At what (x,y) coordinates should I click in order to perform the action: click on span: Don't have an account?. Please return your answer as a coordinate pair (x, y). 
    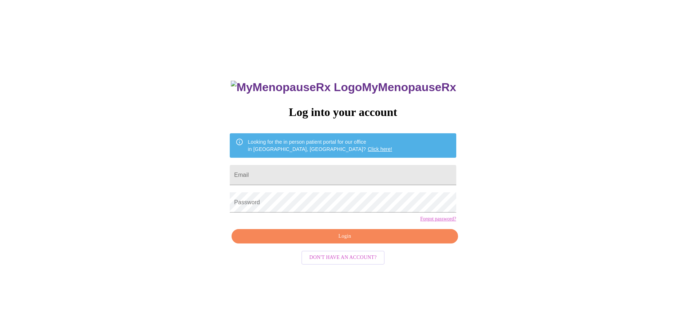
    Looking at the image, I should click on (343, 257).